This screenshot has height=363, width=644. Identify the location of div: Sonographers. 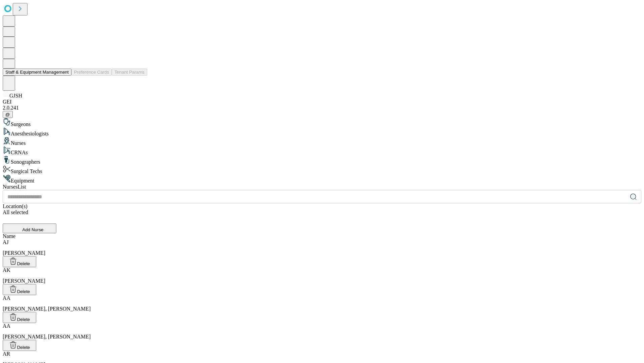
(322, 160).